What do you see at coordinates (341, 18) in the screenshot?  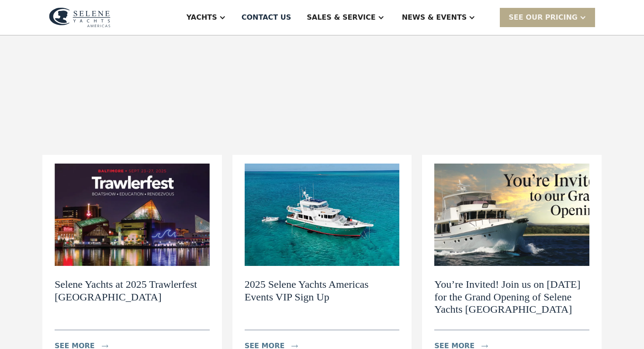 I see `div: Sales & Service` at bounding box center [341, 18].